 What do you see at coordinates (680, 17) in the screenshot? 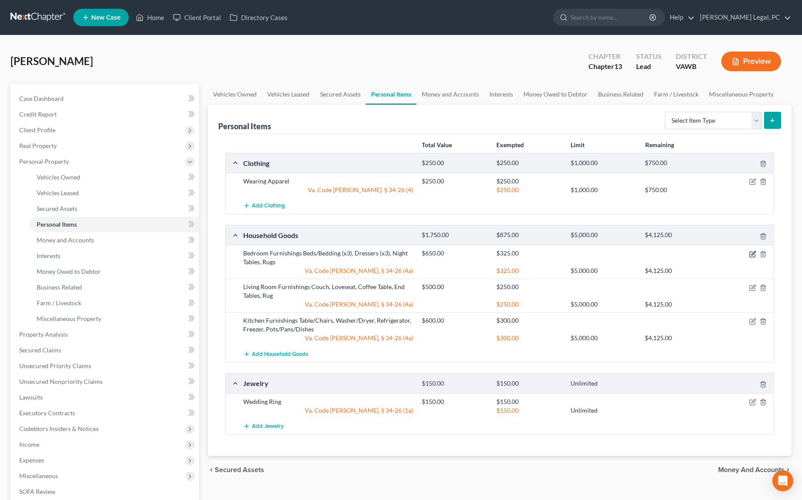
I see `a: Help` at bounding box center [680, 17].